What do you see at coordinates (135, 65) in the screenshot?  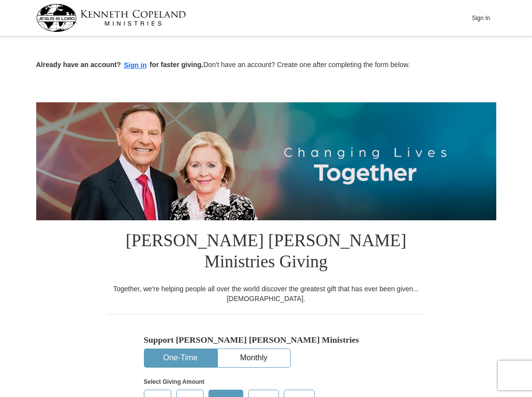 I see `button: Sign in` at bounding box center [135, 65].